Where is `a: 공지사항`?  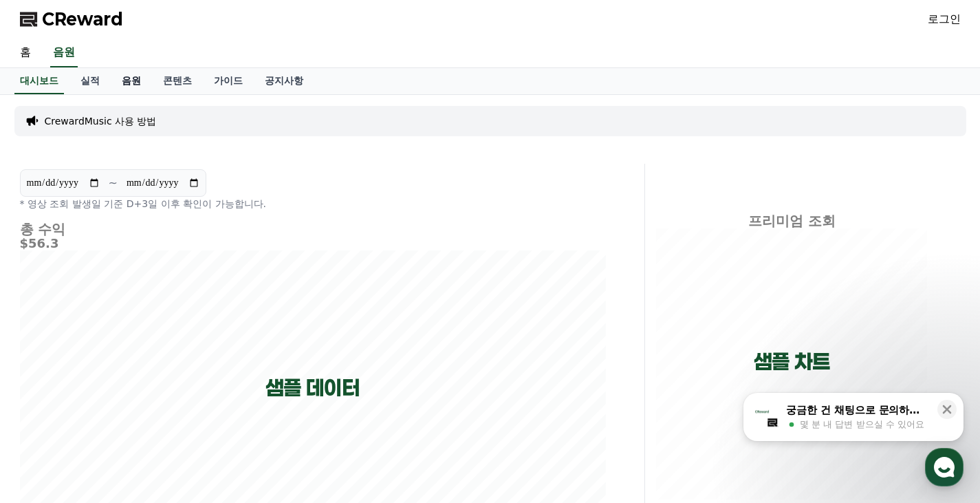 a: 공지사항 is located at coordinates (284, 81).